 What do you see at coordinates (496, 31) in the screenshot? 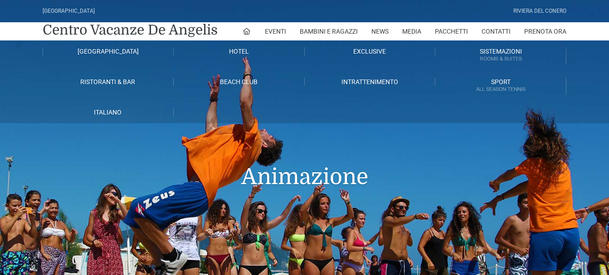
I see `a: Contatti` at bounding box center [496, 31].